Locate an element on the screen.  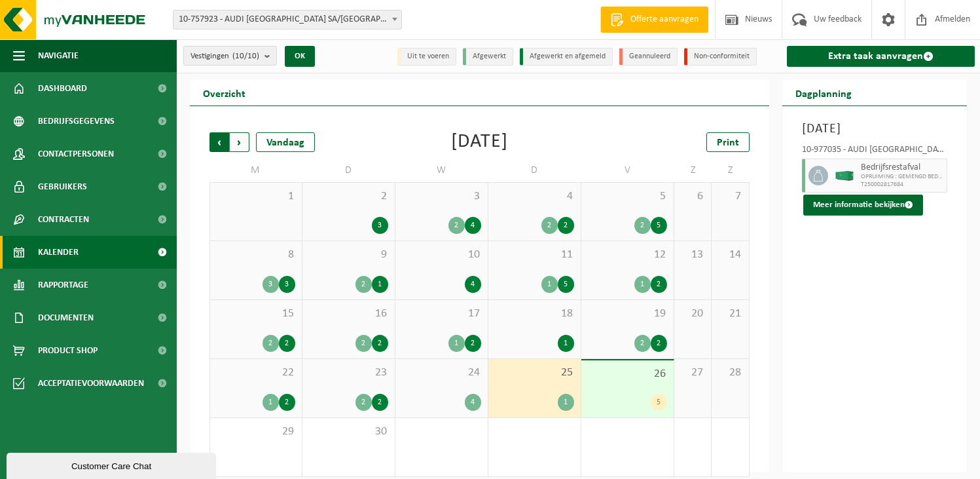
span: Kalender is located at coordinates (58, 252).